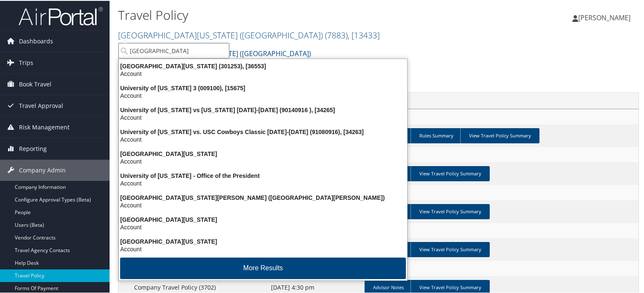 Image resolution: width=644 pixels, height=293 pixels. Describe the element at coordinates (500, 100) in the screenshot. I see `th: Actions` at that location.